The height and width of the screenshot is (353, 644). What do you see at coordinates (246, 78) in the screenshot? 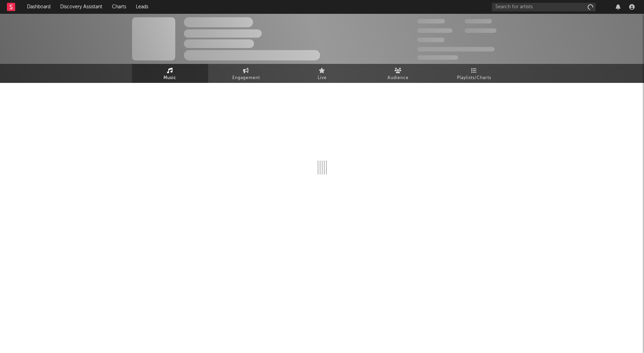
I see `span: Engagement` at bounding box center [246, 78].